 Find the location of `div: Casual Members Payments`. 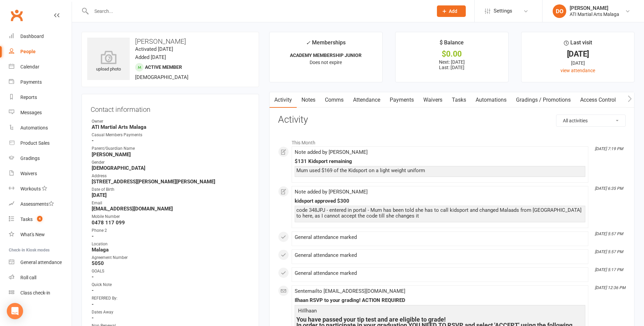

div: Casual Members Payments is located at coordinates (171, 135).